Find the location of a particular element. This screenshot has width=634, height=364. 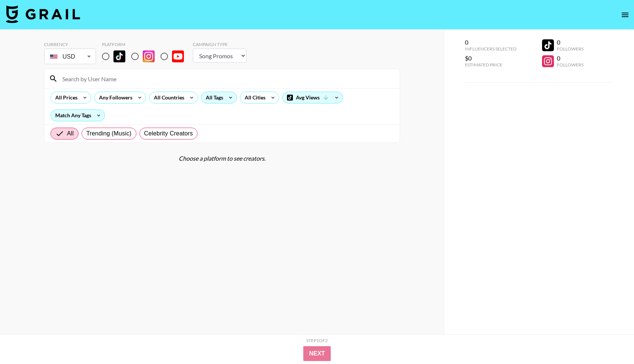

div: All Tags is located at coordinates (213, 98).